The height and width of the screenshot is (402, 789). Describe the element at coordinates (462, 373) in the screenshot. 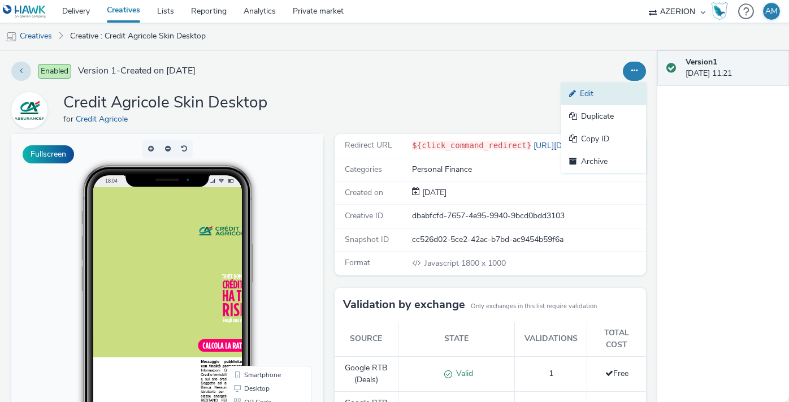

I see `span: Valid` at that location.